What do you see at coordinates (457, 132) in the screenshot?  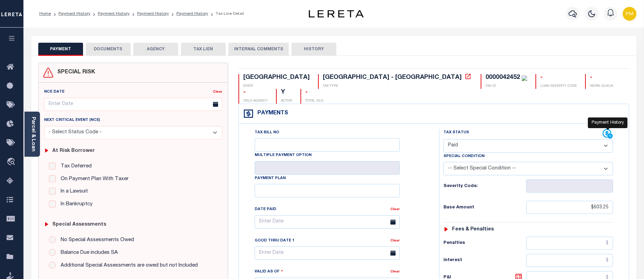 I see `label: Tax Status` at bounding box center [457, 132].